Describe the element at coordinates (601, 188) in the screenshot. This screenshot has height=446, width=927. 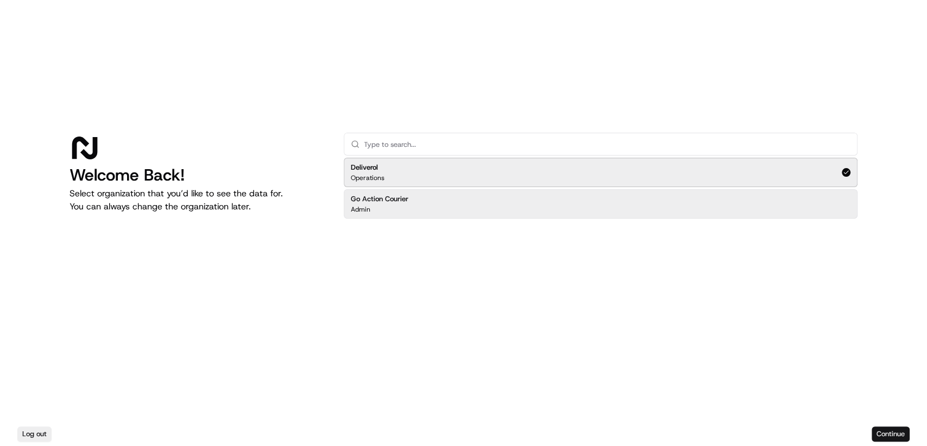
I see `div: Suggestions` at that location.